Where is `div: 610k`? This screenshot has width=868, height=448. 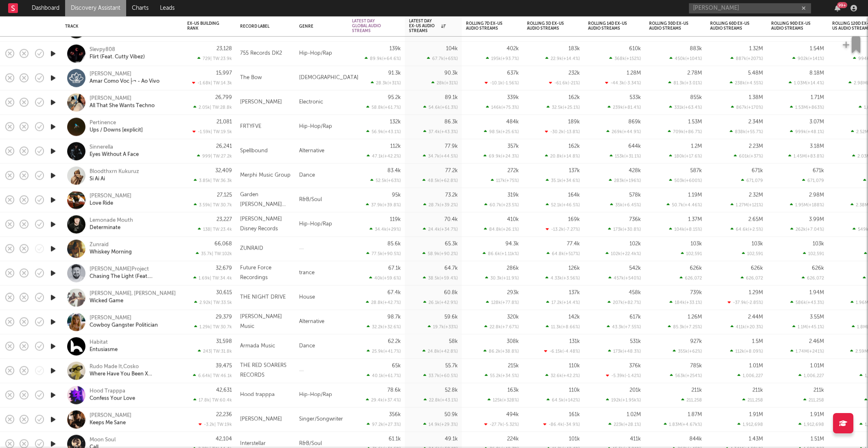
div: 610k is located at coordinates (635, 48).